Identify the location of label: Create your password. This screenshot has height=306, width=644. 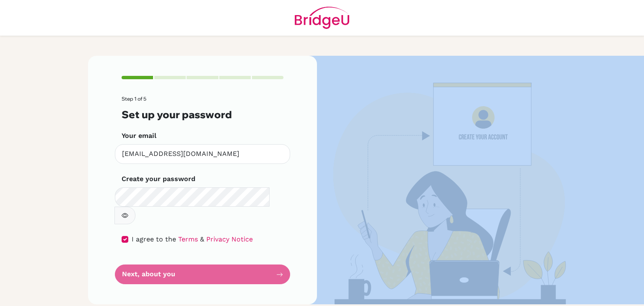
(159, 179).